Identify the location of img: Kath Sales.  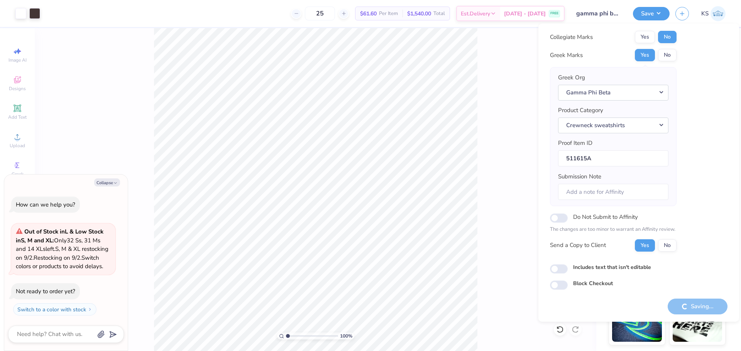
(718, 14).